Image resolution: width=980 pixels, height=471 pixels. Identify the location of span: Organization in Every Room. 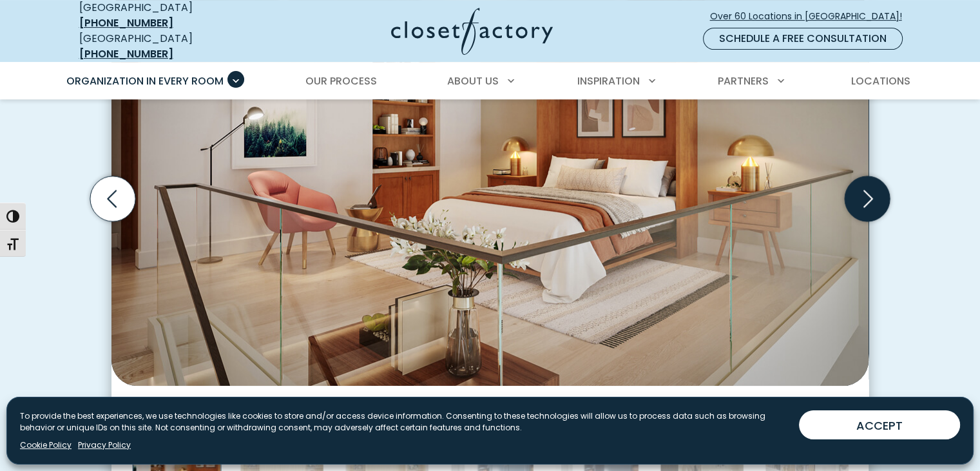
(145, 81).